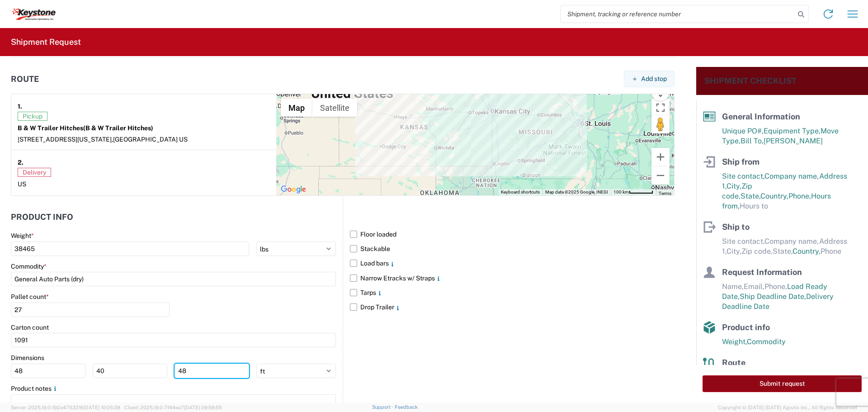 The image size is (868, 412). I want to click on input: L, so click(48, 371).